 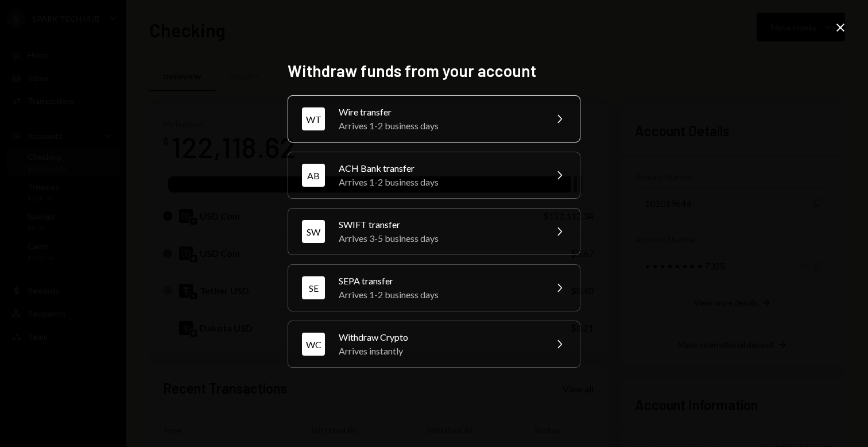 I want to click on div: WT, so click(x=314, y=119).